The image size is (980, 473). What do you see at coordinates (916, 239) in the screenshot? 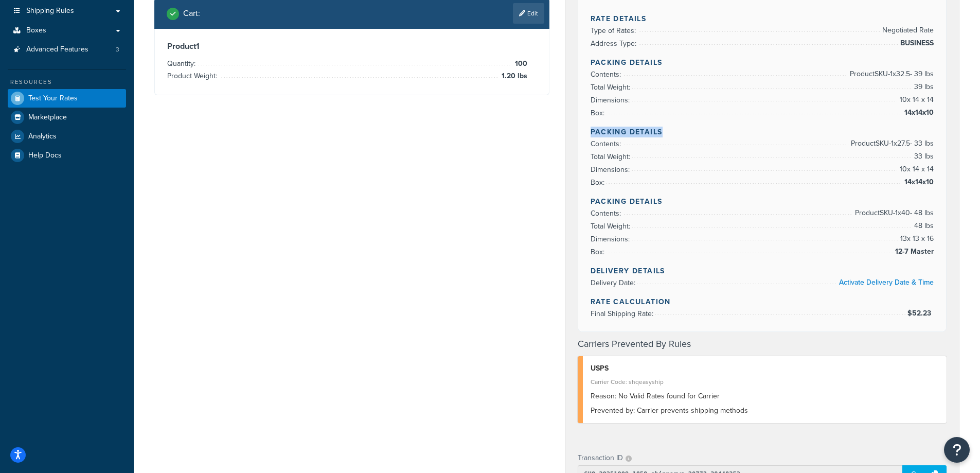
I see `span: 13 x 13 x 16` at bounding box center [916, 239].